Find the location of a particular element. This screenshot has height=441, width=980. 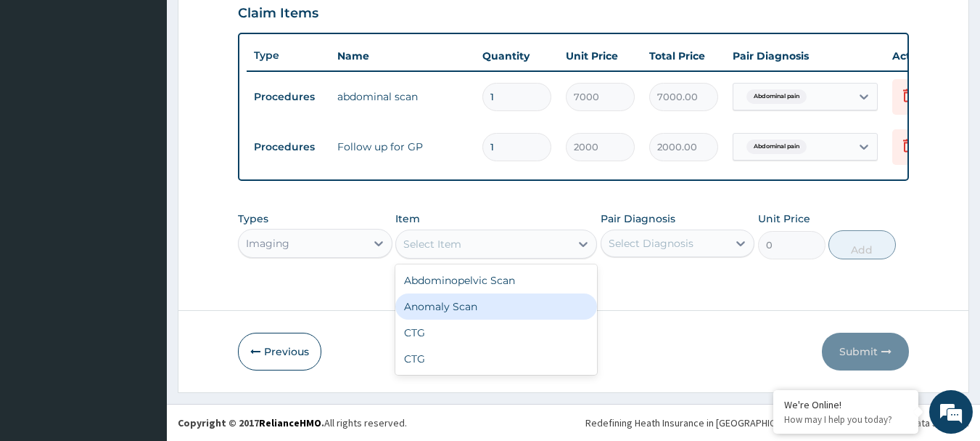

p: How may I help you today? is located at coordinates (846, 419).